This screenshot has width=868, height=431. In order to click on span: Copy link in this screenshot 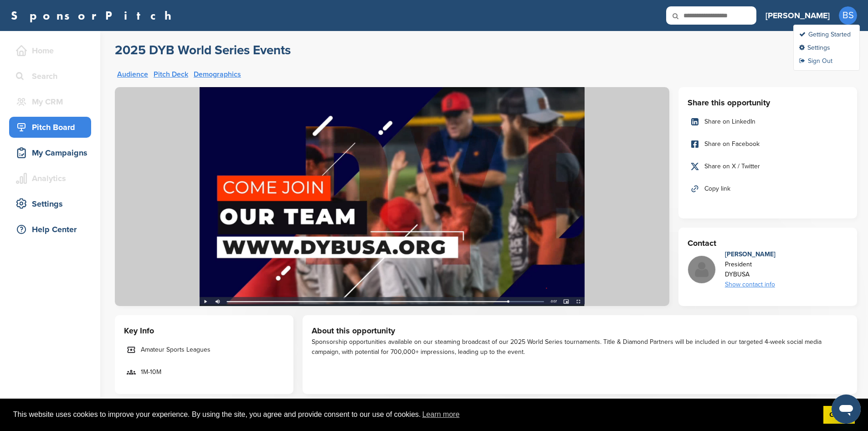, I will do `click(718, 189)`.